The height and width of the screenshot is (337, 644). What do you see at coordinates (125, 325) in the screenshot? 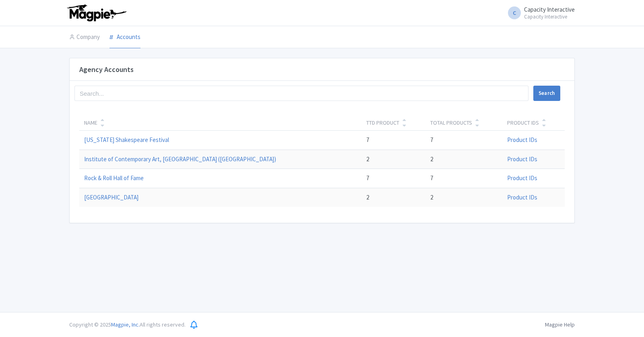
I see `span: Magpie, Inc.` at bounding box center [125, 325].